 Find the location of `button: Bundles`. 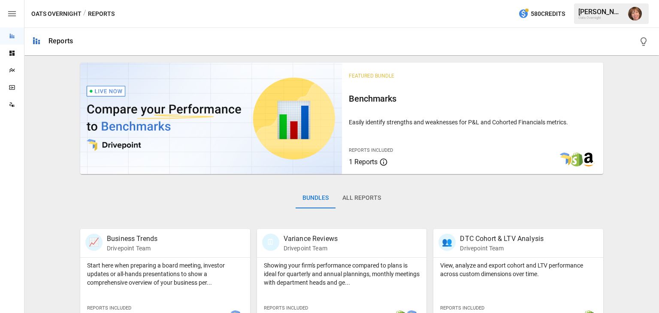

button: Bundles is located at coordinates (315, 198).